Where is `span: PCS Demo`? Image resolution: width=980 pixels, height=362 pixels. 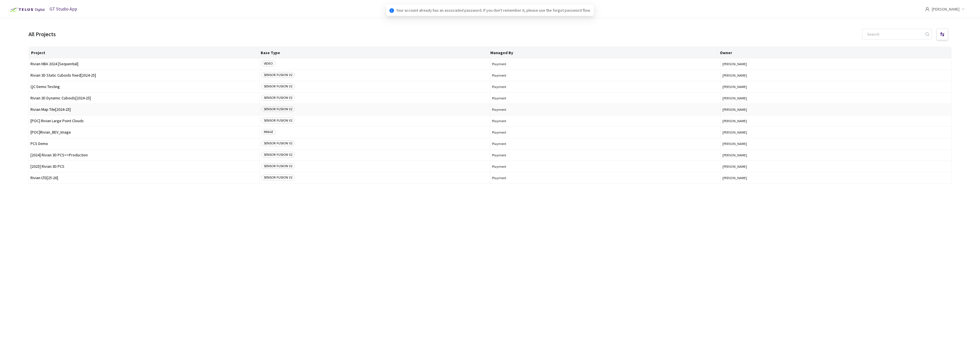 span: PCS Demo is located at coordinates (144, 143).